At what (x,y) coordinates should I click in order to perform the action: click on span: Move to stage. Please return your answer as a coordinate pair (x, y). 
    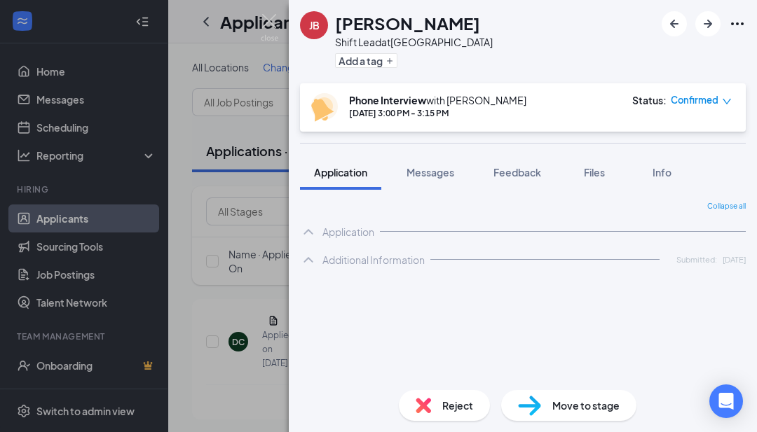
    Looking at the image, I should click on (586, 406).